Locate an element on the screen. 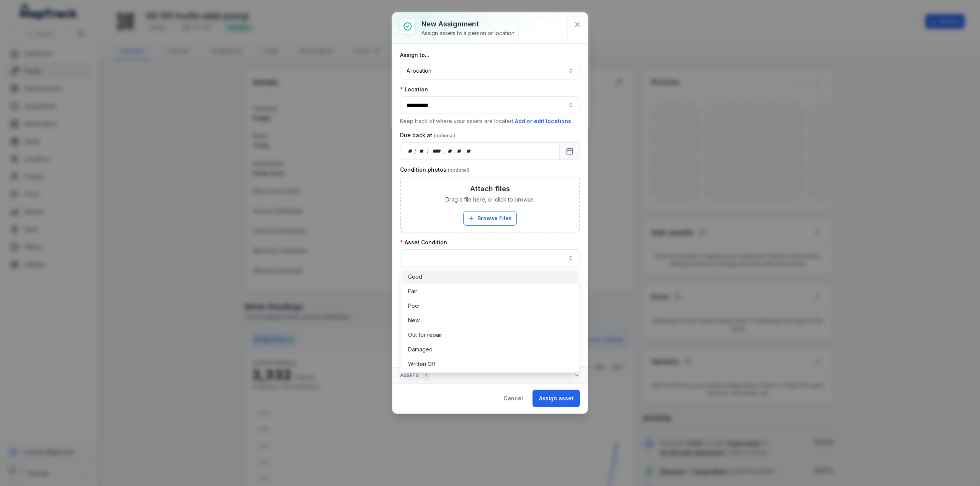  span: Fair is located at coordinates (412, 291).